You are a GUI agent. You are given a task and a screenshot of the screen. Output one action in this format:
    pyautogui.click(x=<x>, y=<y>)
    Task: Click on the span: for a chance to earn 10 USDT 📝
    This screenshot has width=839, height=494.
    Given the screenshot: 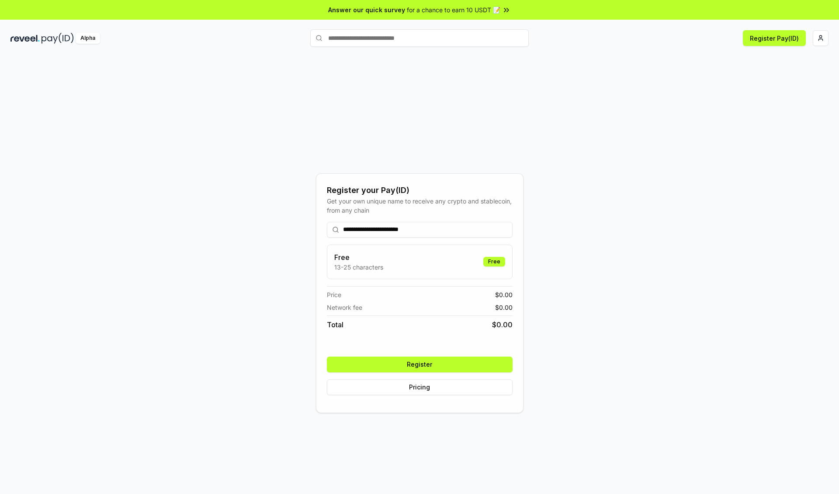 What is the action you would take?
    pyautogui.click(x=454, y=10)
    